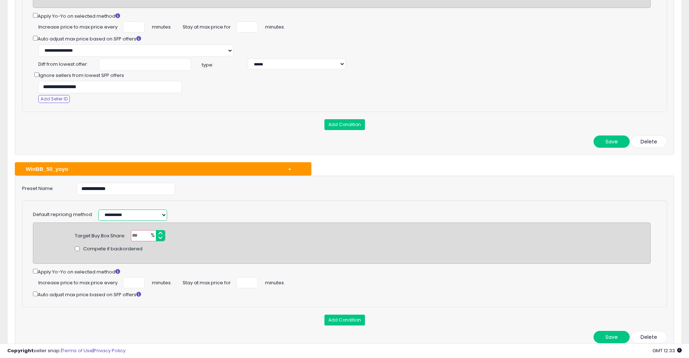  Describe the element at coordinates (44, 188) in the screenshot. I see `label: Preset Name` at that location.